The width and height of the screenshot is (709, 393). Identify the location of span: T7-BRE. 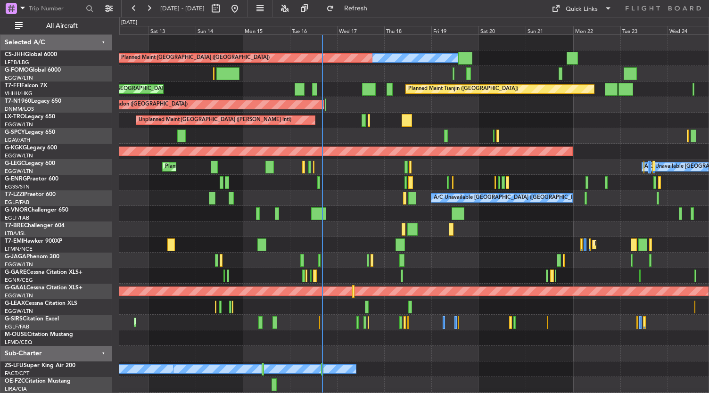
(14, 226).